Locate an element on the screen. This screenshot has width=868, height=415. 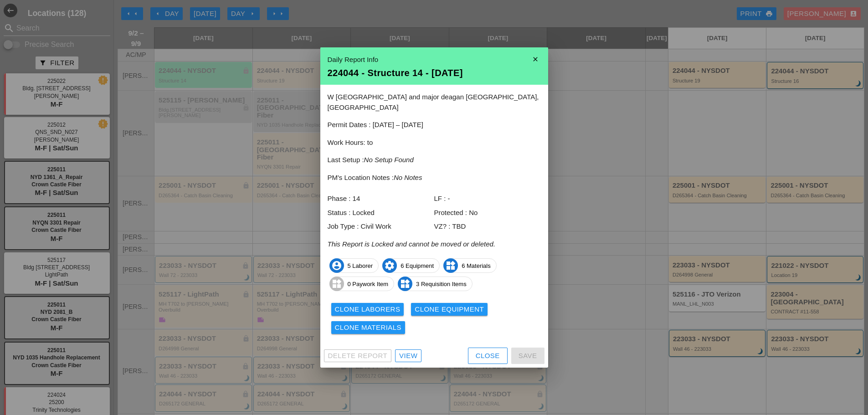
i: account_circle is located at coordinates (337, 266).